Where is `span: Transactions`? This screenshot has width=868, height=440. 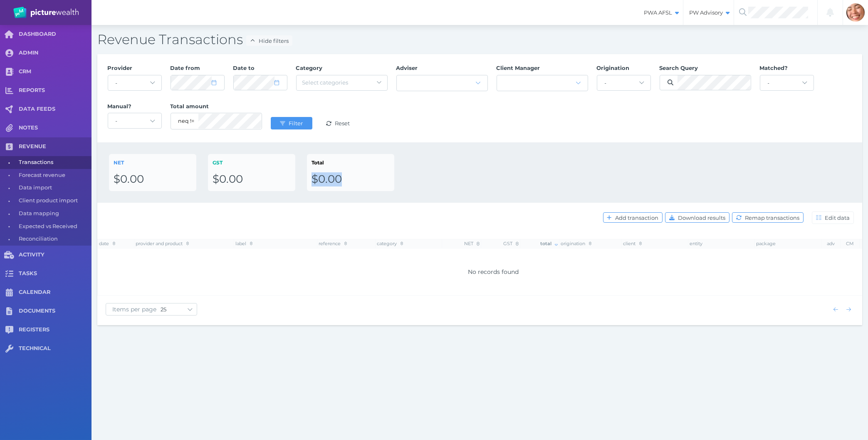
span: Transactions is located at coordinates (54, 163).